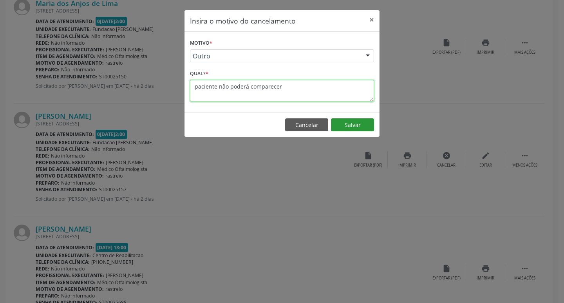  What do you see at coordinates (306, 125) in the screenshot?
I see `button: Cancelar` at bounding box center [306, 125].